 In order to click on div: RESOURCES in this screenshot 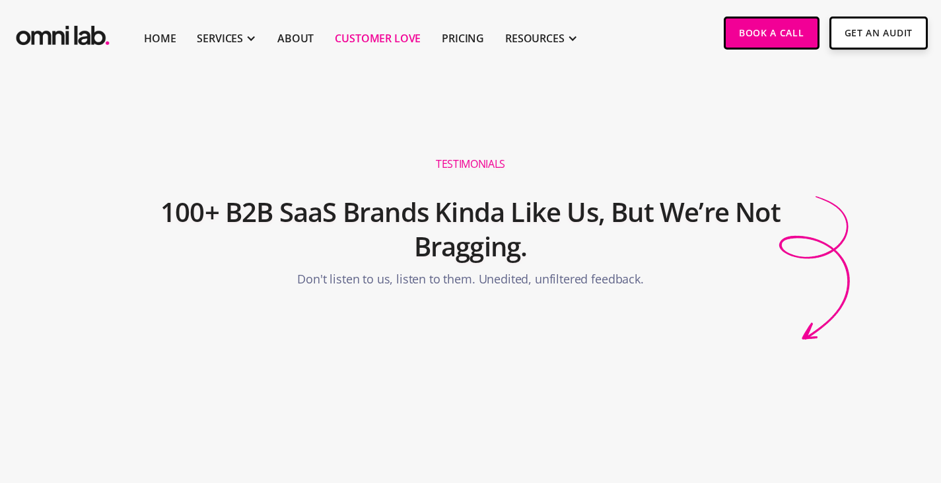, I will do `click(535, 38)`.